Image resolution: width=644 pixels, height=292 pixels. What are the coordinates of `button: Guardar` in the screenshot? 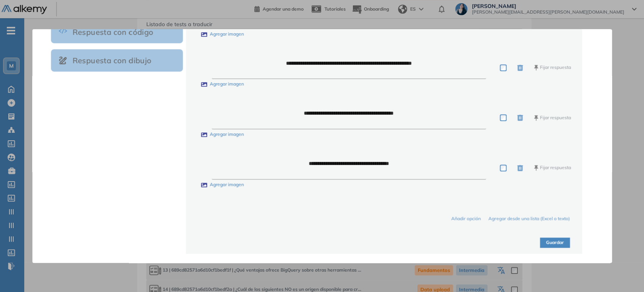 It's located at (555, 243).